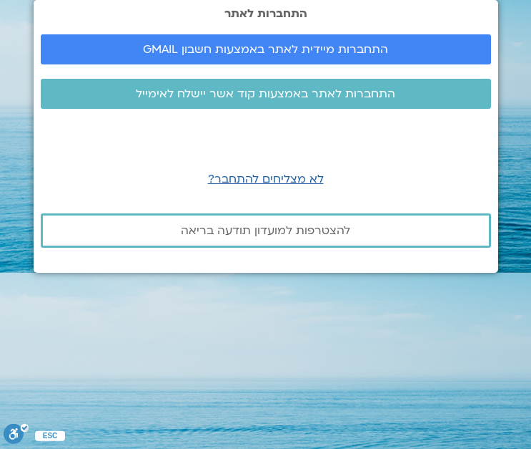 This screenshot has width=531, height=449. I want to click on a: התחברות לאתר באמצעות קוד אשר יישלח לאימייל, so click(266, 94).